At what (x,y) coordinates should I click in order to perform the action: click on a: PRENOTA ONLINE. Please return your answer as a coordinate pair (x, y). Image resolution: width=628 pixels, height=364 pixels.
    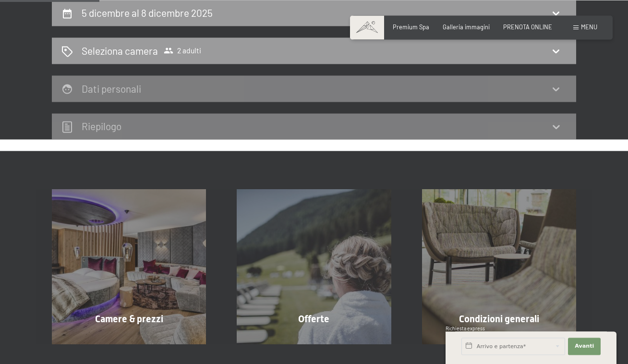
    Looking at the image, I should click on (528, 27).